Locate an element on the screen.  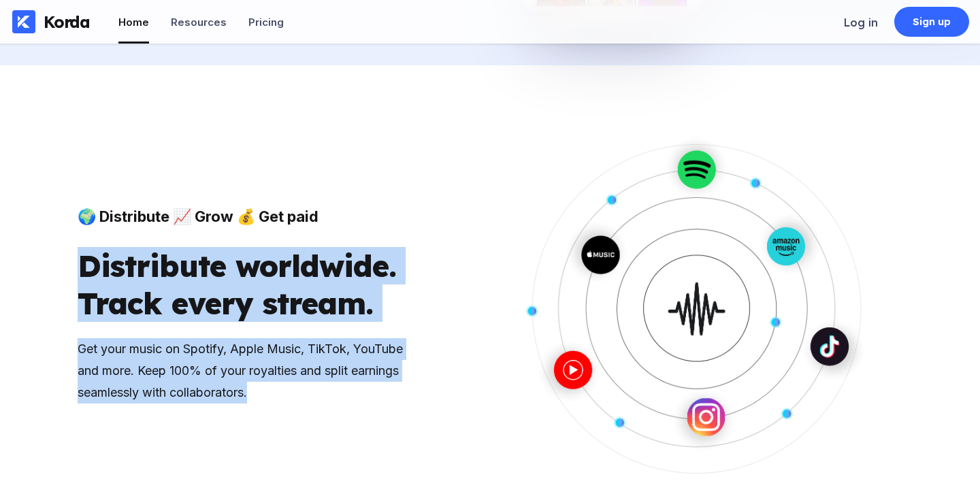
div: 🌍 Distribute 📈 Grow 💰 Get paid is located at coordinates (241, 217).